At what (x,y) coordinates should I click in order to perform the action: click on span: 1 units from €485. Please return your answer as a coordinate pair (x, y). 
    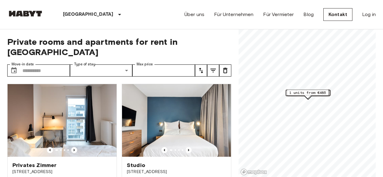
    Looking at the image, I should click on (308, 93).